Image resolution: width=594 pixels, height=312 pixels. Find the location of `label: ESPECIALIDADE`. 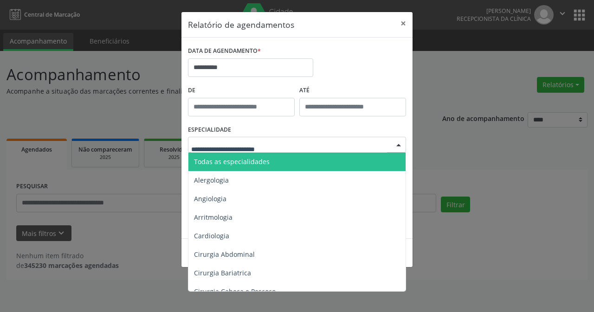

label: ESPECIALIDADE is located at coordinates (209, 130).